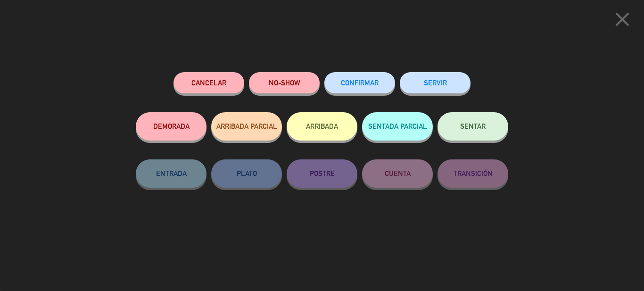 This screenshot has width=644, height=291. What do you see at coordinates (171, 126) in the screenshot?
I see `button: DEMORADA` at bounding box center [171, 126].